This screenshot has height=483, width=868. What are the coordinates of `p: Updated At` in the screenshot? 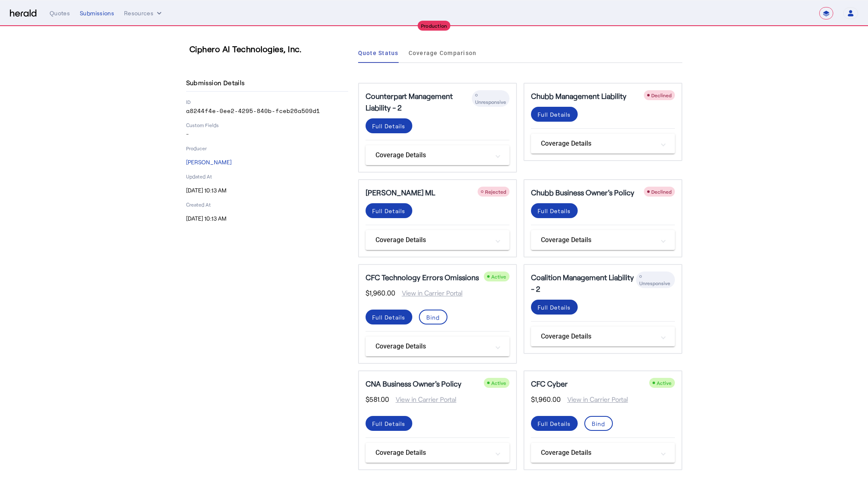 It's located at (267, 176).